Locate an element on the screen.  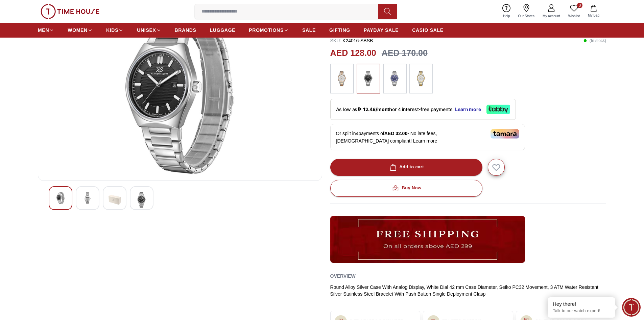
span: Help is located at coordinates (506, 16).